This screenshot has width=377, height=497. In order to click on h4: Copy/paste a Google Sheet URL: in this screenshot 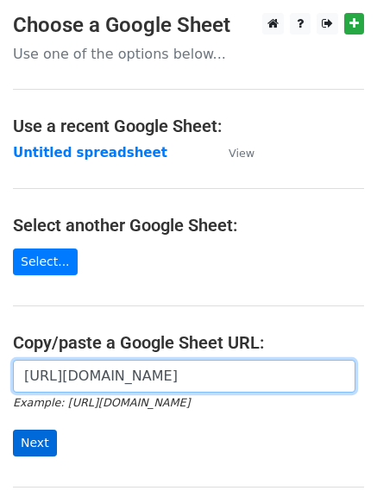, I will do `click(188, 342)`.